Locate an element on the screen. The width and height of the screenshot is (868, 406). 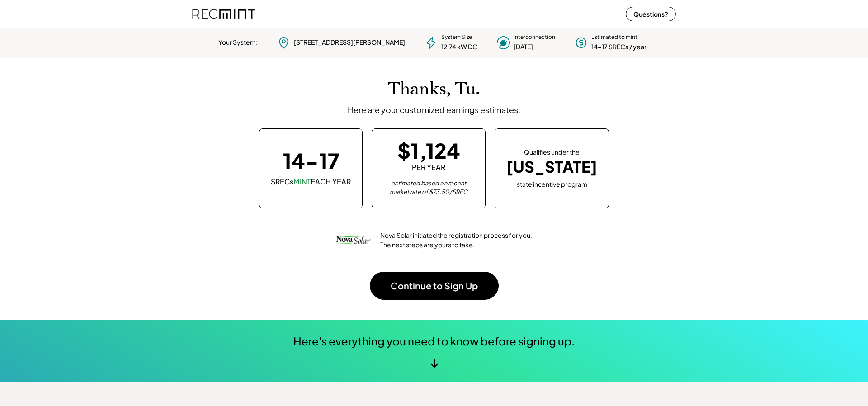
div: $1,124 is located at coordinates (429, 150).